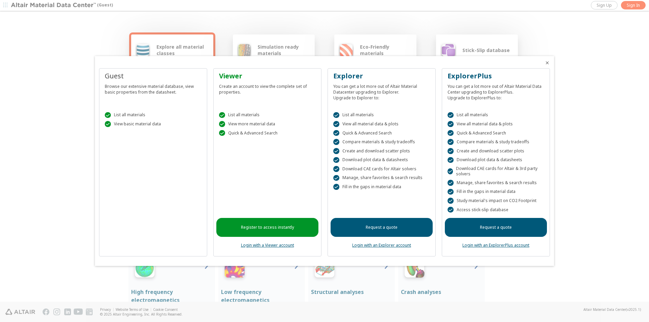 The width and height of the screenshot is (649, 322). What do you see at coordinates (153, 88) in the screenshot?
I see `div: Browse our extensive material database, view basic properties from the datasheet.` at bounding box center [153, 88].